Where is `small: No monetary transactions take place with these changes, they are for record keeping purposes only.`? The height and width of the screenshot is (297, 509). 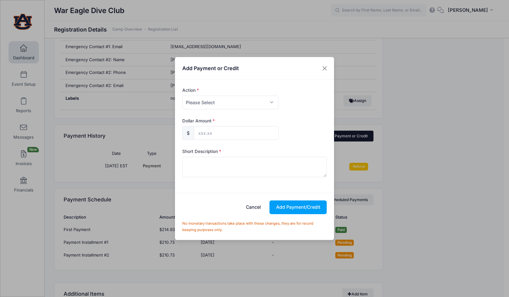 small: No monetary transactions take place with these changes, they are for record keeping purposes only. is located at coordinates (248, 226).